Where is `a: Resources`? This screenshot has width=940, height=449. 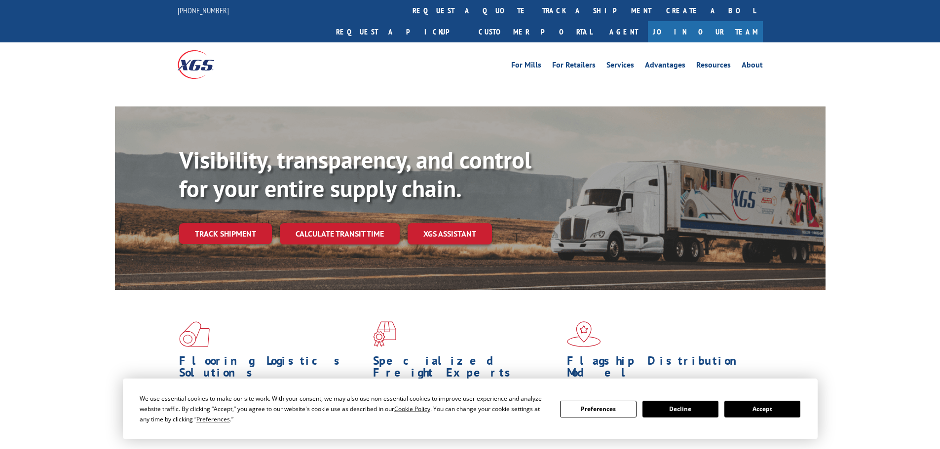 a: Resources is located at coordinates (713, 67).